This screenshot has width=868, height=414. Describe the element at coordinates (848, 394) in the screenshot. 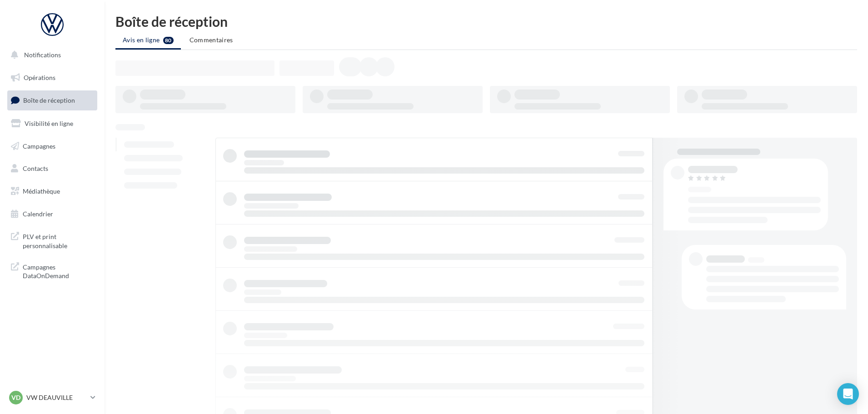

I see `div: Open Intercom Messenger` at that location.